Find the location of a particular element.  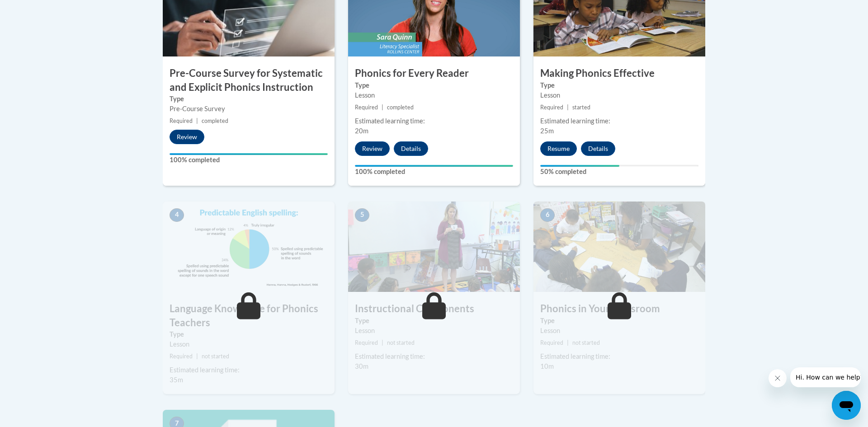

h3: Instructional Components is located at coordinates (434, 308).